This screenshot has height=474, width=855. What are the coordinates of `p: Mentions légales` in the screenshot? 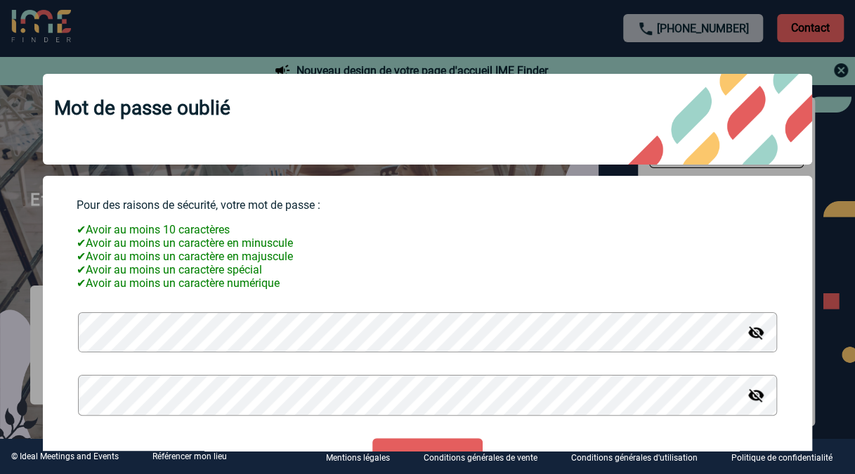 It's located at (358, 457).